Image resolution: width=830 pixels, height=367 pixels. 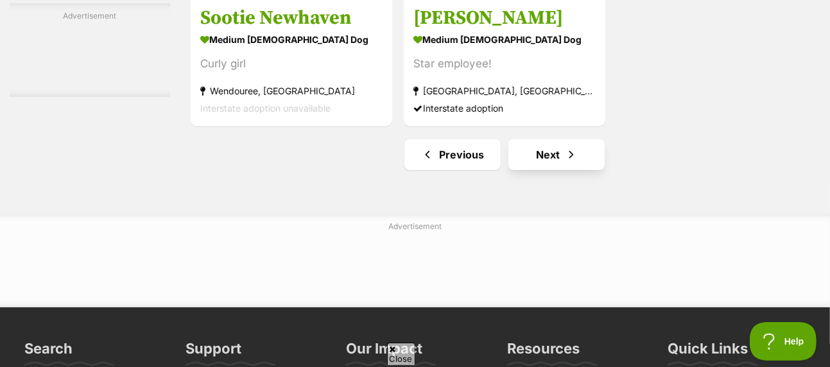 What do you see at coordinates (543, 352) in the screenshot?
I see `h3: Resources` at bounding box center [543, 352].